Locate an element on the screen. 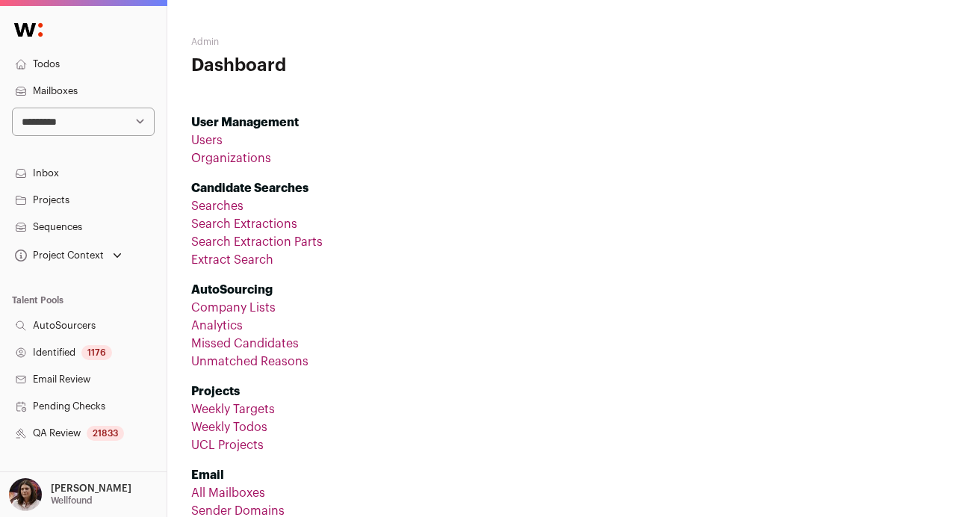 The width and height of the screenshot is (980, 517). strong: Projects is located at coordinates (215, 391).